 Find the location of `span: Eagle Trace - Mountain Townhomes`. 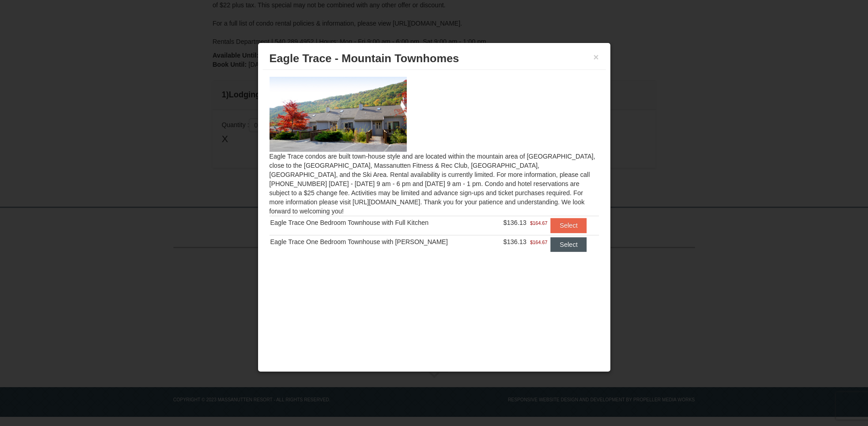

span: Eagle Trace - Mountain Townhomes is located at coordinates (364, 58).